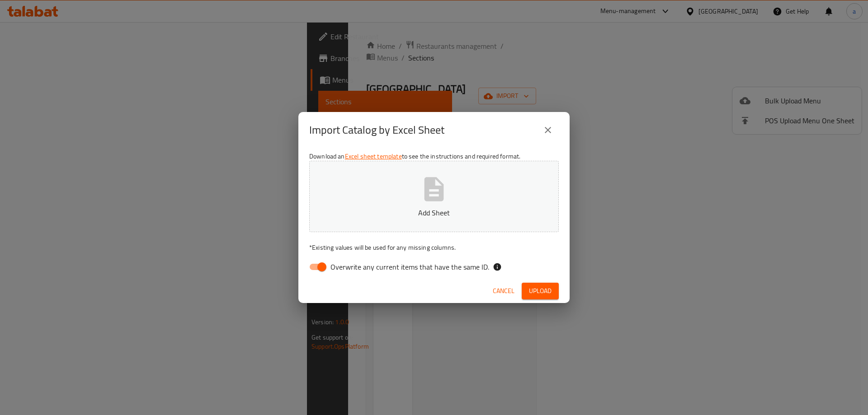 The image size is (868, 415). Describe the element at coordinates (540, 291) in the screenshot. I see `button: Upload` at that location.